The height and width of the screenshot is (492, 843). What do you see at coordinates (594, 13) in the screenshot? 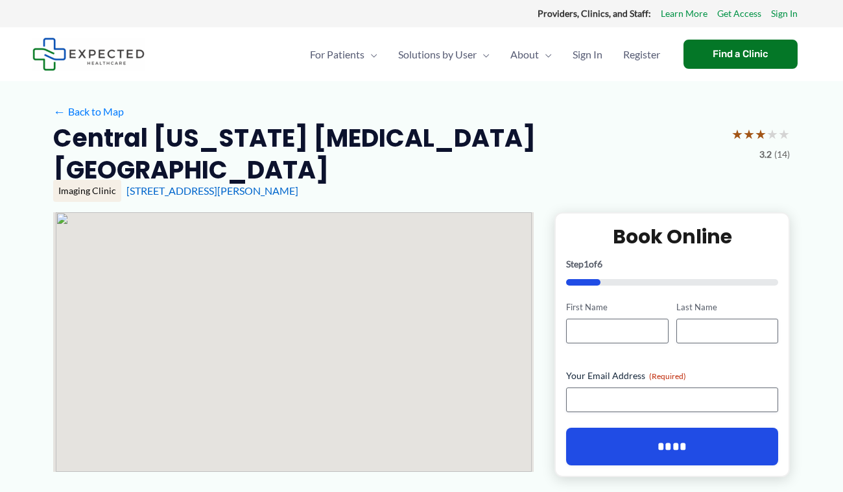
I see `strong: Providers, Clinics, and Staff:` at bounding box center [594, 13].